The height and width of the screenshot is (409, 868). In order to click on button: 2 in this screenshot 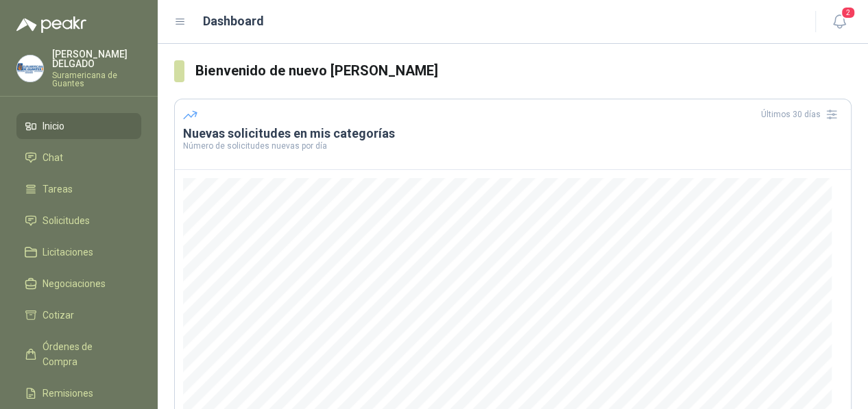, I will do `click(839, 22)`.